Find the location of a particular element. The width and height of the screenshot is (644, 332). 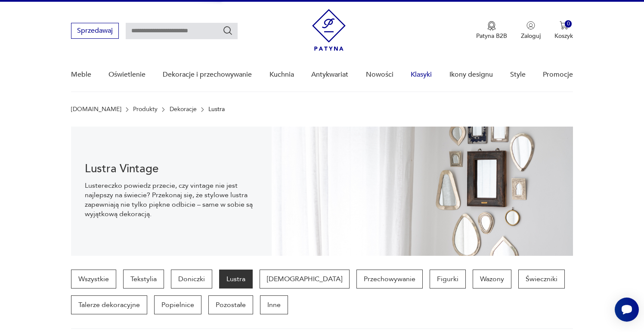

a: Nowości is located at coordinates (380, 75).